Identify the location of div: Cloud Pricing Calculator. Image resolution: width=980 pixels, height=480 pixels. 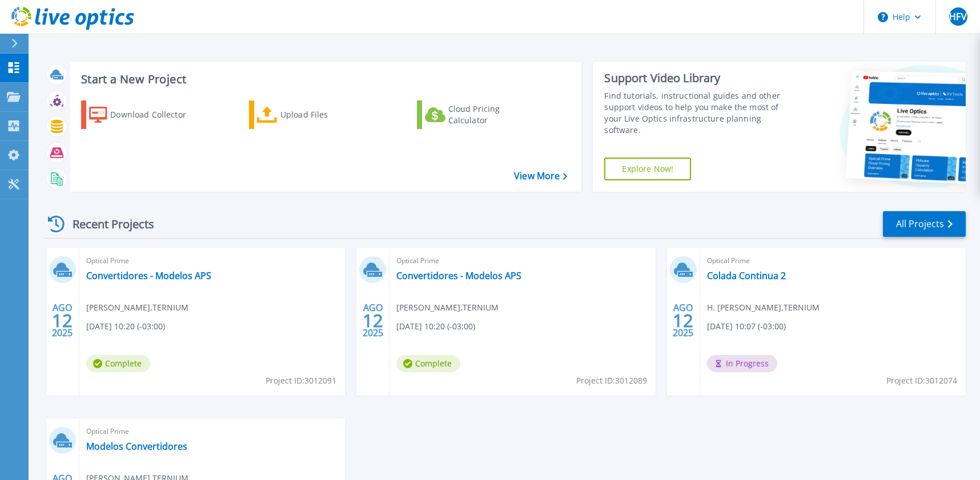
(494, 115).